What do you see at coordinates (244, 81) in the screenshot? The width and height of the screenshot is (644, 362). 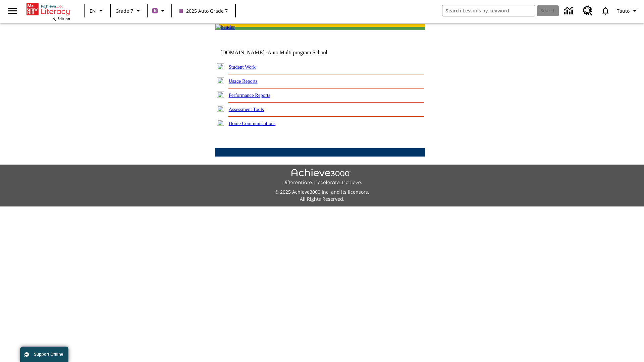 I see `a: Usage Reports` at bounding box center [244, 81].